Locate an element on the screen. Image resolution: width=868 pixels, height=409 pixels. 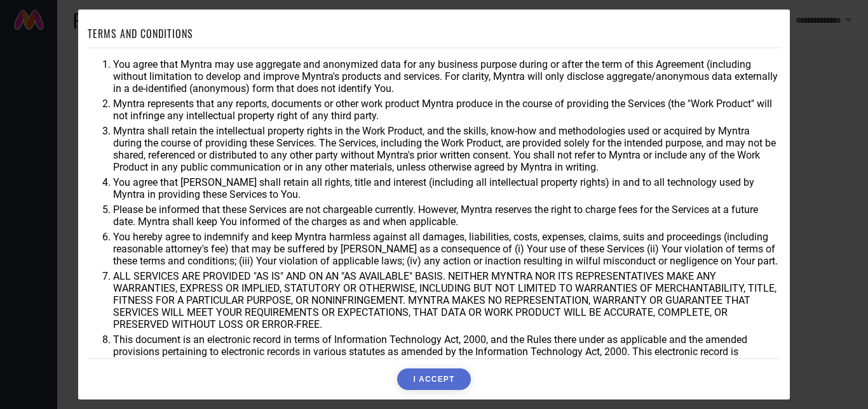
button: I ACCEPT is located at coordinates (433, 380).